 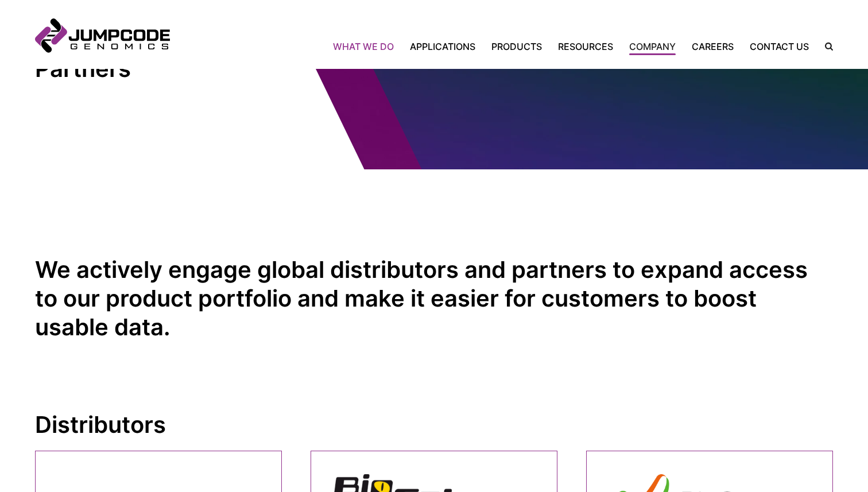 What do you see at coordinates (442, 47) in the screenshot?
I see `a: Applications` at bounding box center [442, 47].